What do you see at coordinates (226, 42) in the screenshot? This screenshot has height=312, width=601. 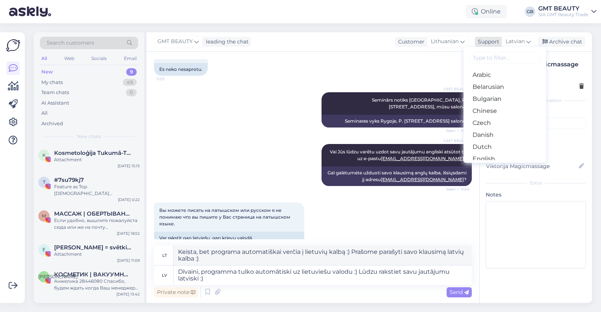 I see `div: leading the chat` at bounding box center [226, 42].